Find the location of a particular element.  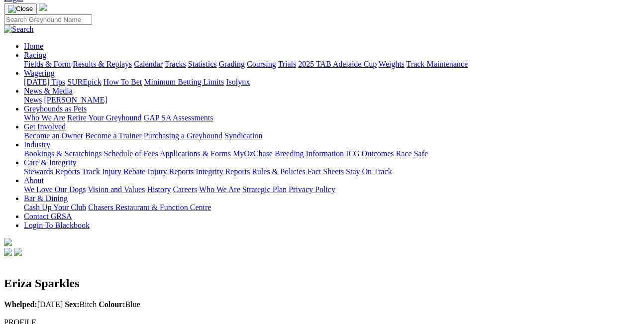

a: Become a Trainer is located at coordinates (113, 135).